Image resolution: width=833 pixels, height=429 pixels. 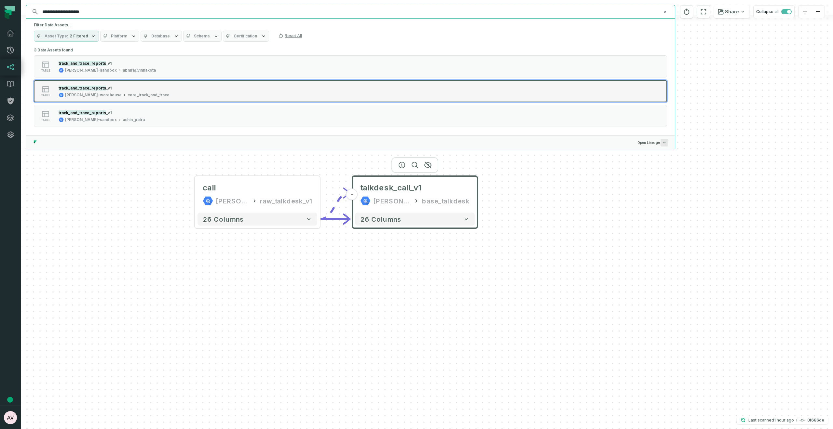 I want to click on relative-time: Aug 11, 2025, 11:50 AM EDT, so click(x=784, y=420).